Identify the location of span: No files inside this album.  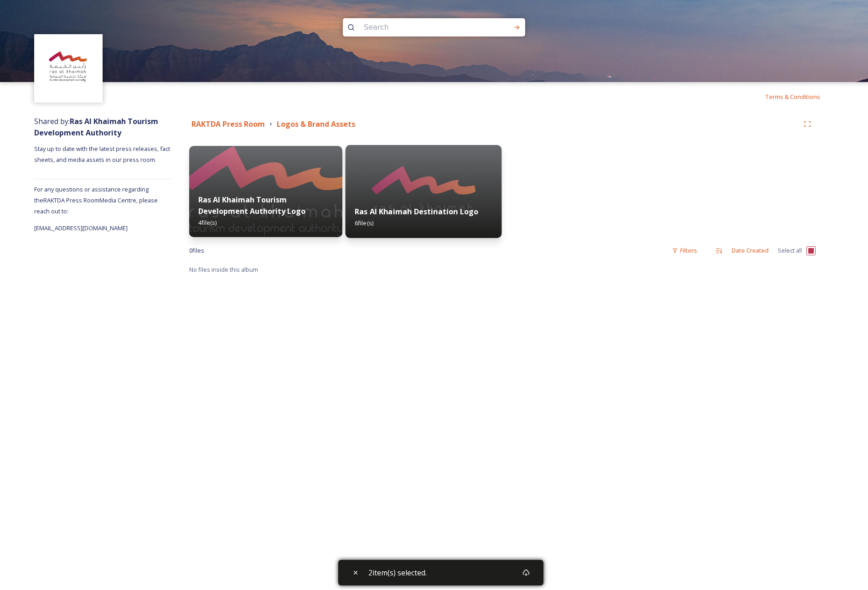
(223, 269).